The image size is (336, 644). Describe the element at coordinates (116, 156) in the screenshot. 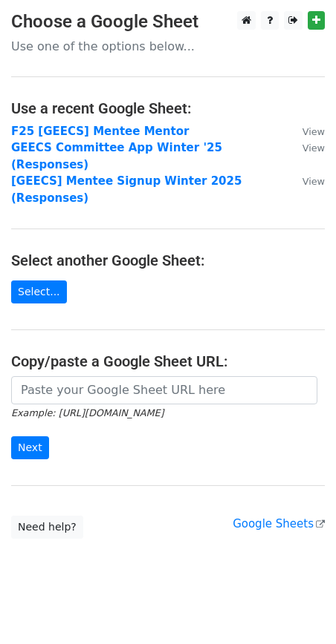

I see `a: GEECS Committee App Winter '25 (Responses)` at that location.